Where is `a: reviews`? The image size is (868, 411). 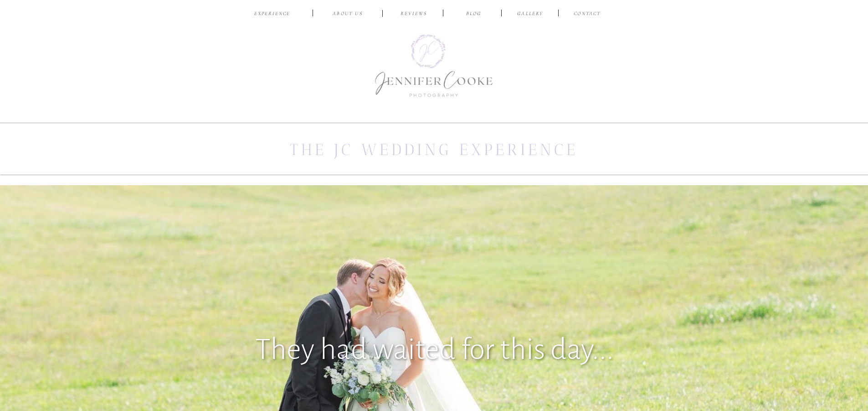 a: reviews is located at coordinates (414, 14).